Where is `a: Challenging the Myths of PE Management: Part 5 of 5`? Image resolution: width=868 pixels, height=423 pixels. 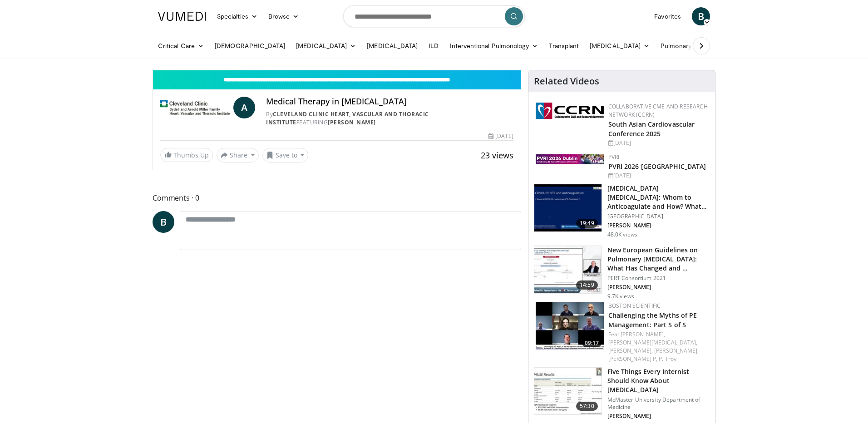
a: Challenging the Myths of PE Management: Part 5 of 5 is located at coordinates (652, 320).